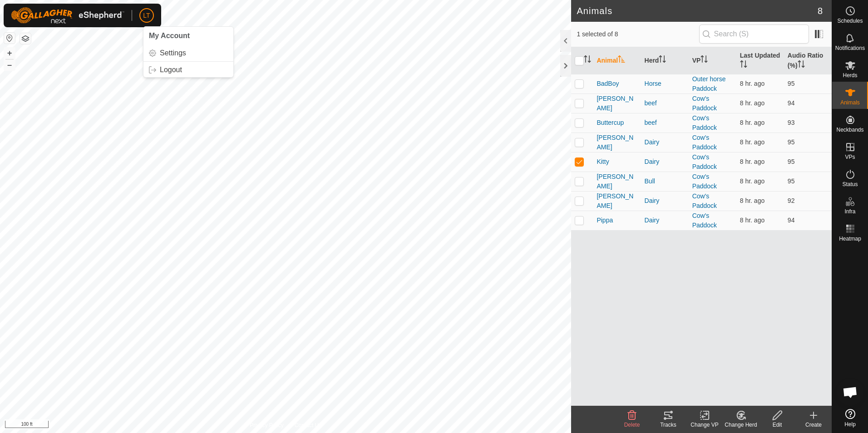 The height and width of the screenshot is (433, 868). I want to click on span: Neckbands, so click(850, 130).